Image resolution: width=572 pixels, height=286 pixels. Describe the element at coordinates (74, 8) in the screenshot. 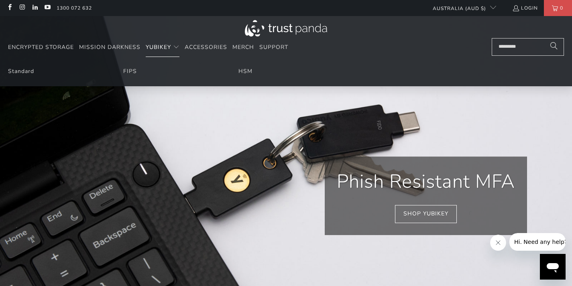

I see `a: 1300 072 632` at that location.